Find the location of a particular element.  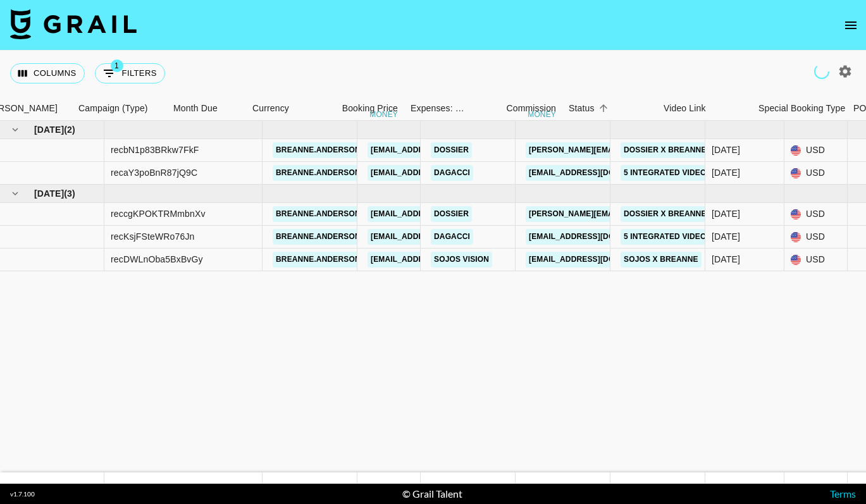

a: SOJOS Vision is located at coordinates (461, 259).